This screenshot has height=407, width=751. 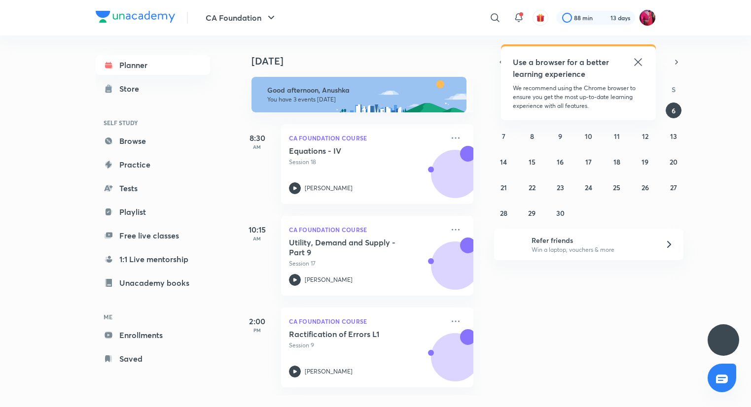 What do you see at coordinates (560, 187) in the screenshot?
I see `button: September 23, 2025` at bounding box center [560, 187].